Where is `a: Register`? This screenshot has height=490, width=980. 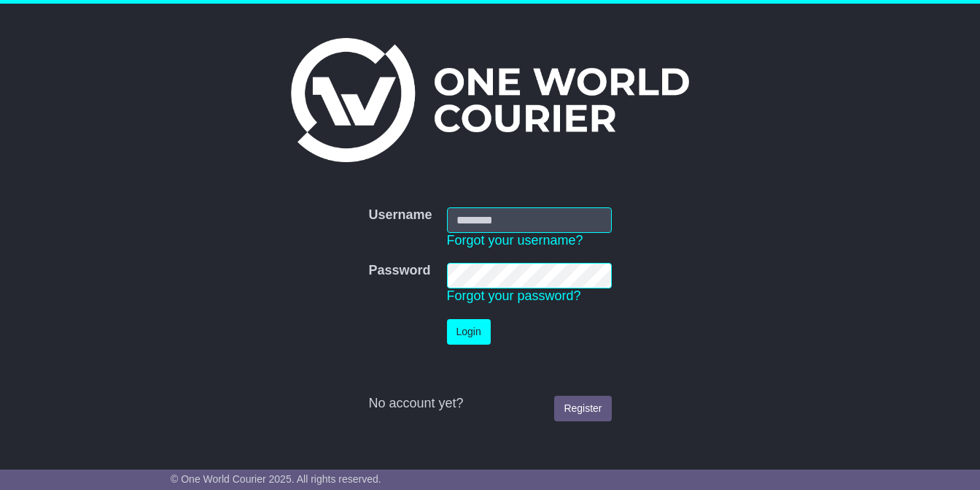 a: Register is located at coordinates (582, 408).